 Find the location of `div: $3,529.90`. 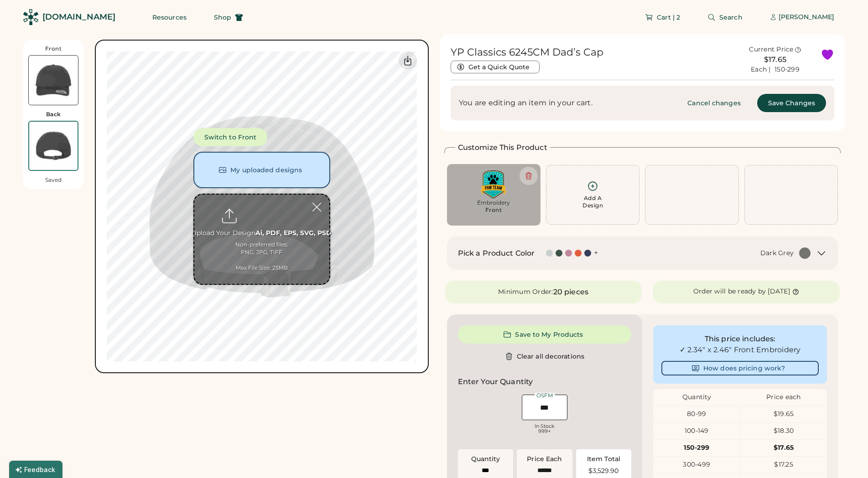

div: $3,529.90 is located at coordinates (604, 470).